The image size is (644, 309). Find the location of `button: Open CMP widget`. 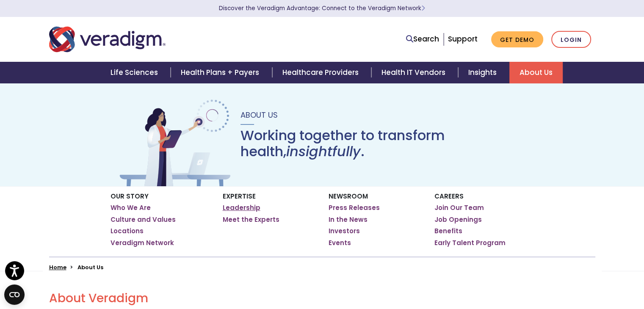

button: Open CMP widget is located at coordinates (14, 295).